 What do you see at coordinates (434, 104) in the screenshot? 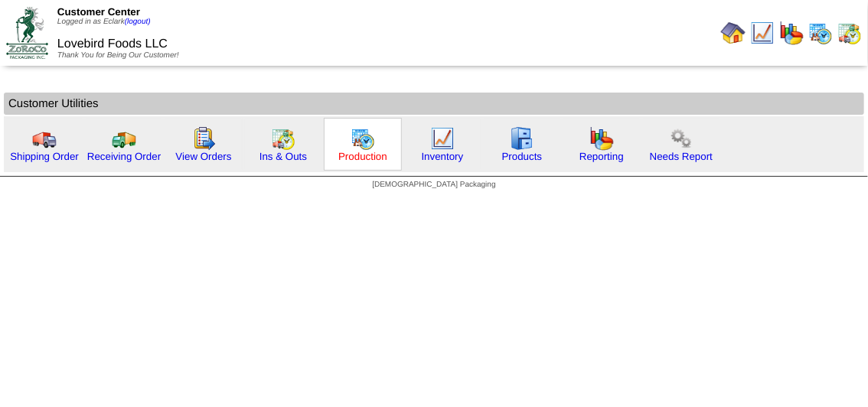
I see `td: Customer Utilities` at bounding box center [434, 104].